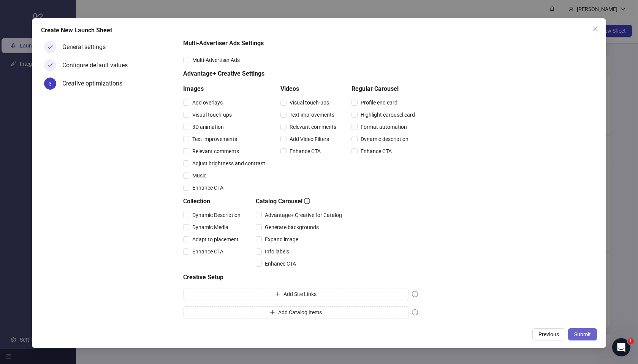  What do you see at coordinates (50, 84) in the screenshot?
I see `span: 3` at bounding box center [50, 84].